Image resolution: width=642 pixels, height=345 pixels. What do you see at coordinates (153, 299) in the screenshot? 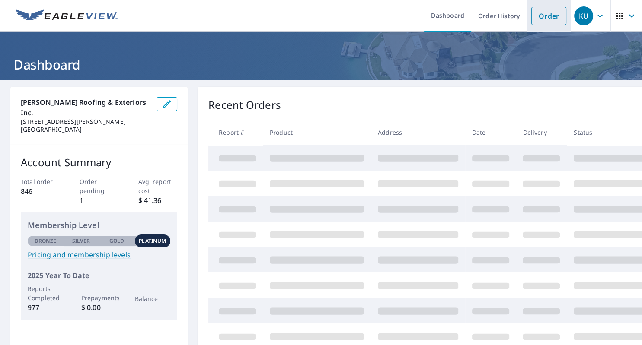
I see `p: Balance` at bounding box center [153, 299].